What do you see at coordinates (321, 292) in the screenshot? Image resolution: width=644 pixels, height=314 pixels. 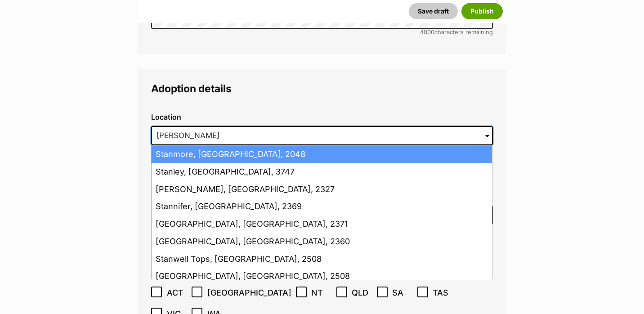 I see `span: NT` at bounding box center [321, 292].